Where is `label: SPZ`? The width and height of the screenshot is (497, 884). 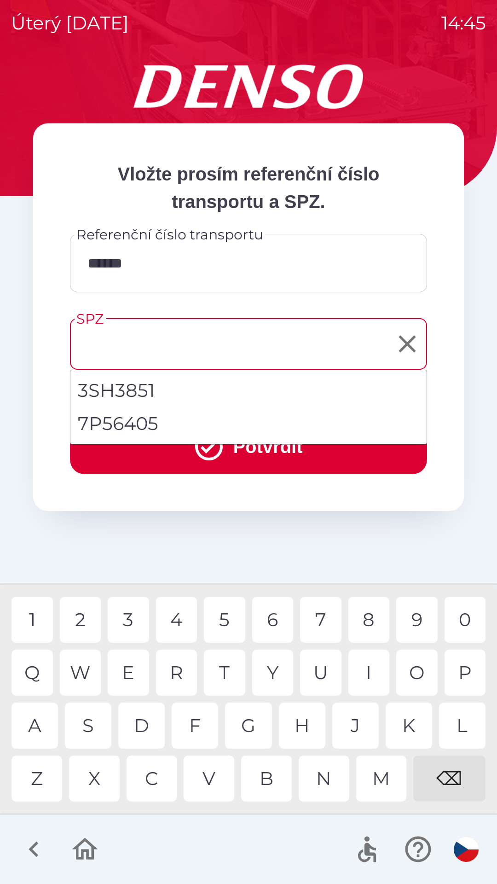 label: SPZ is located at coordinates (90, 318).